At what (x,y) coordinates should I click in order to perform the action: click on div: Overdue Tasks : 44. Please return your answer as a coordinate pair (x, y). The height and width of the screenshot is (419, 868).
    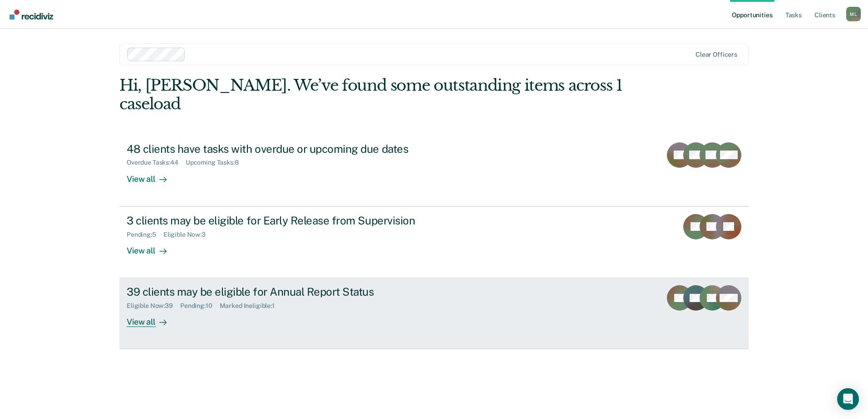
    Looking at the image, I should click on (156, 163).